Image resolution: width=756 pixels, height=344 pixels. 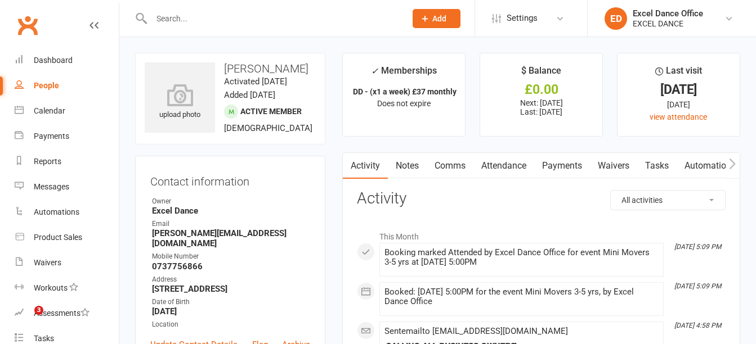 I want to click on div: Last visit, so click(x=678, y=74).